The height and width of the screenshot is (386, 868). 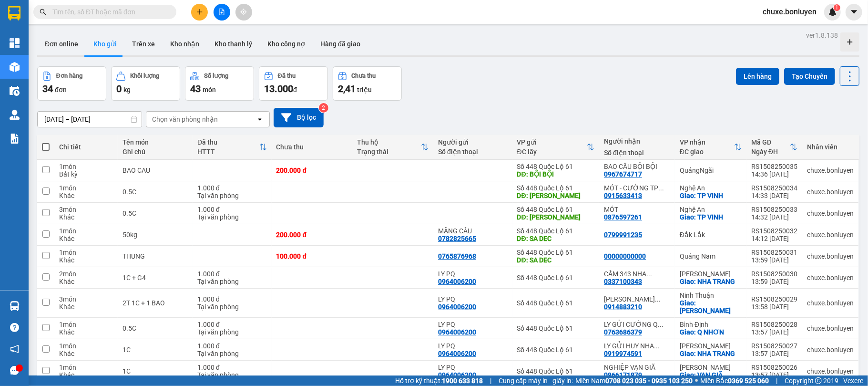 What do you see at coordinates (155, 142) in the screenshot?
I see `div: Tên món` at bounding box center [155, 142].